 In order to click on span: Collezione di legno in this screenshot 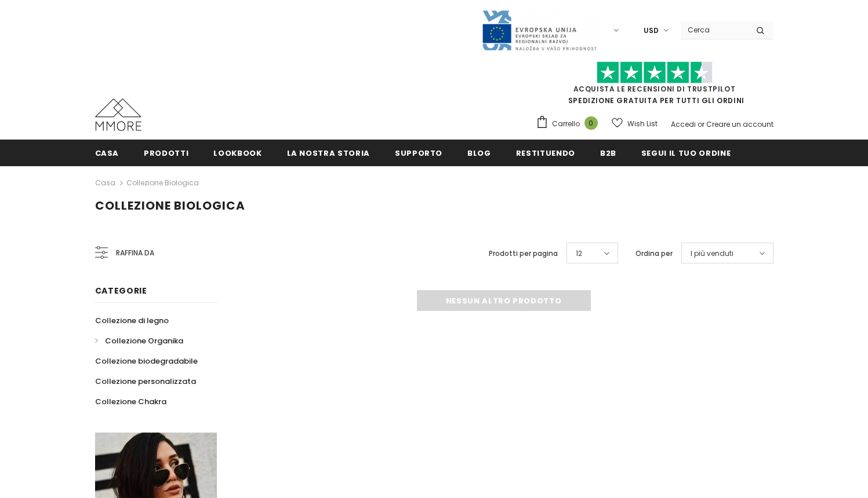, I will do `click(132, 320)`.